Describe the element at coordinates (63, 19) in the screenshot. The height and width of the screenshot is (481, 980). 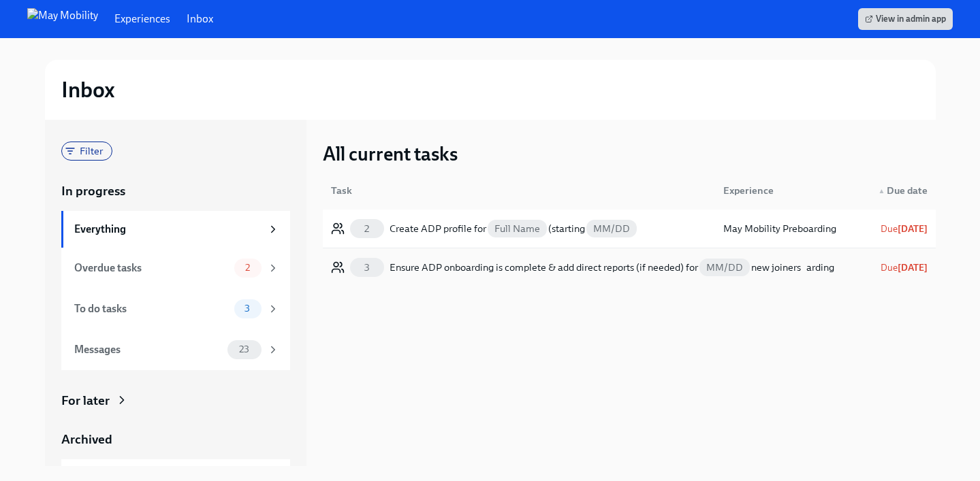
I see `img: May Mobility` at that location.